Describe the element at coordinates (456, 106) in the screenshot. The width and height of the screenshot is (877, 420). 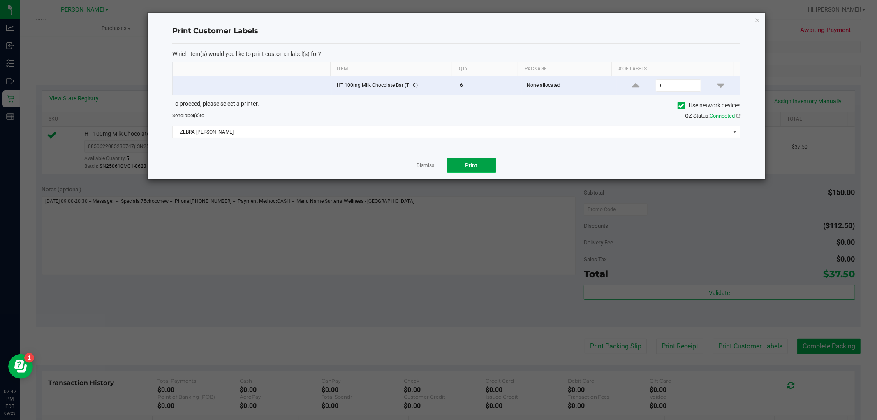
I see `div: To proceed, please select a printer.` at that location.